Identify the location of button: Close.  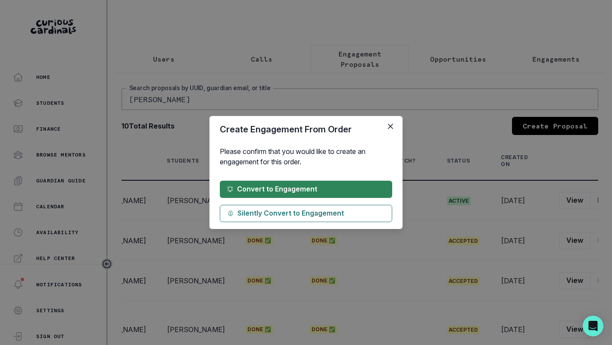
(390, 126).